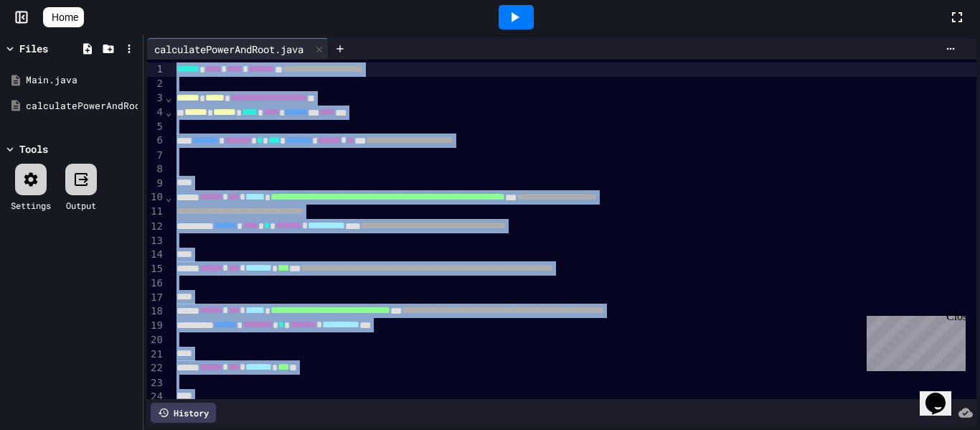  I want to click on div: 11, so click(155, 211).